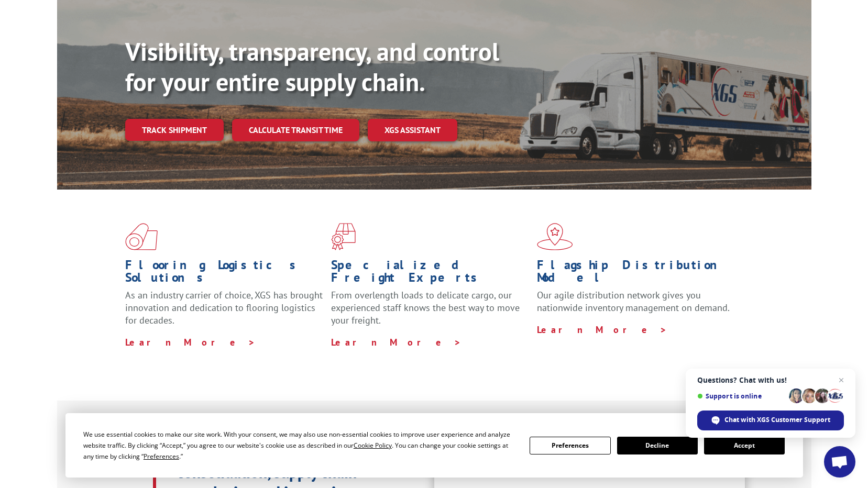  What do you see at coordinates (841, 380) in the screenshot?
I see `span: Close chat` at bounding box center [841, 380].